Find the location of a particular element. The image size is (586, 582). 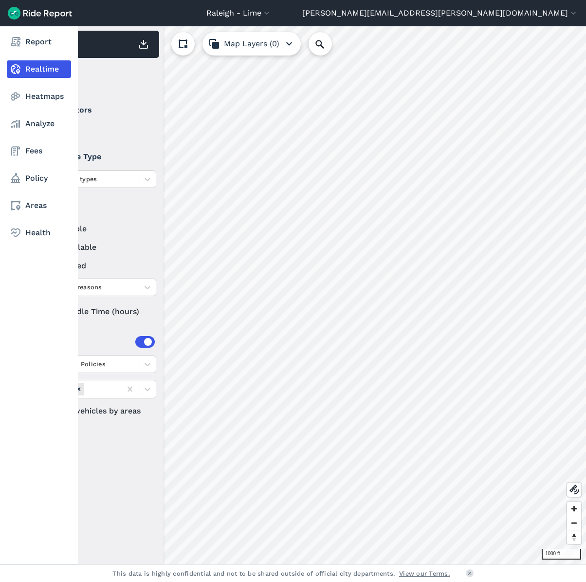

input: Search Location or Vehicles is located at coordinates (328, 44).